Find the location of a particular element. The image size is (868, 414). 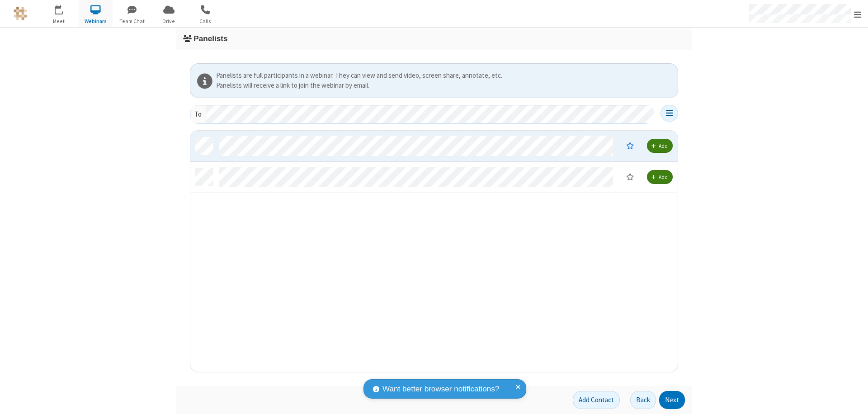

button: Add Contact is located at coordinates (597, 400).